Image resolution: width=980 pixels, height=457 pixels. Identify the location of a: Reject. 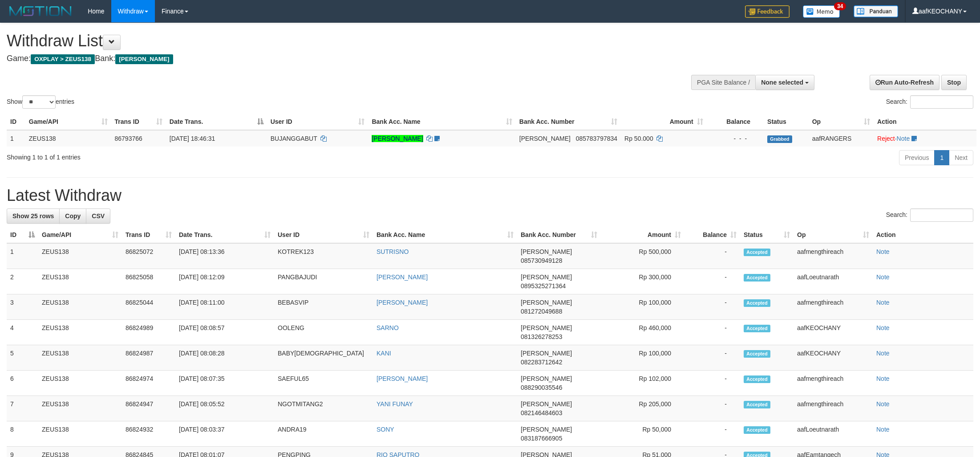
(886, 139).